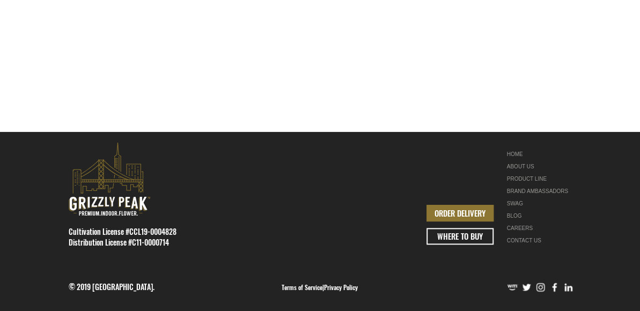 This screenshot has width=640, height=311. Describe the element at coordinates (512, 287) in the screenshot. I see `img: weedmaps` at that location.